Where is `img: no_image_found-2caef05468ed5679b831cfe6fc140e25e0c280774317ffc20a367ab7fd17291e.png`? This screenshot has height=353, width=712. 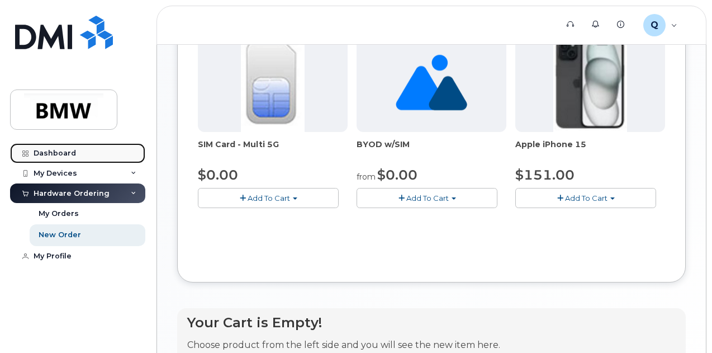
img: no_image_found-2caef05468ed5679b831cfe6fc140e25e0c280774317ffc20a367ab7fd17291e.png is located at coordinates (431, 83).